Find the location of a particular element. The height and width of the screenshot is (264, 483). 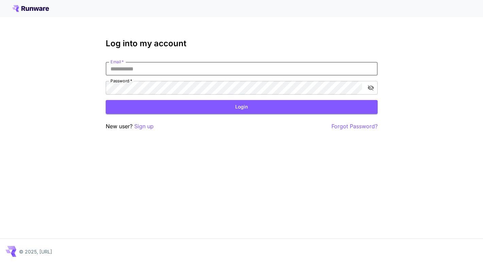

h3: Log into my account is located at coordinates (242, 44).